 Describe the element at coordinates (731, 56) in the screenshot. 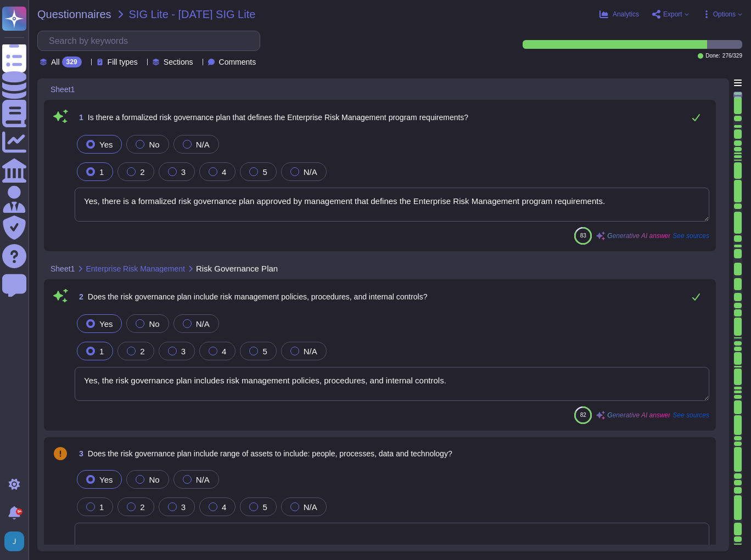

I see `span: 276 / 329` at that location.